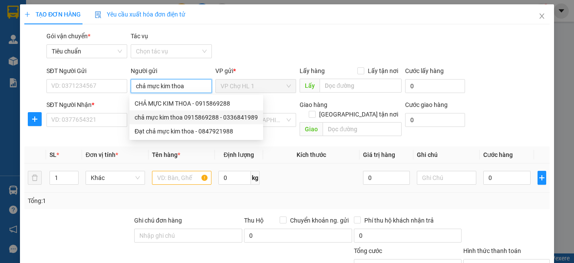 The width and height of the screenshot is (574, 263). What do you see at coordinates (426, 105) in the screenshot?
I see `label: Cước giao hàng` at bounding box center [426, 105].